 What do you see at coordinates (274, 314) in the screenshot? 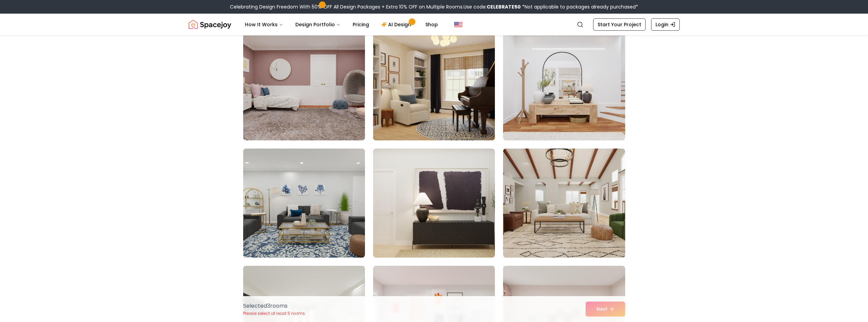
I see `p: Please select at least 5 rooms` at bounding box center [274, 314].